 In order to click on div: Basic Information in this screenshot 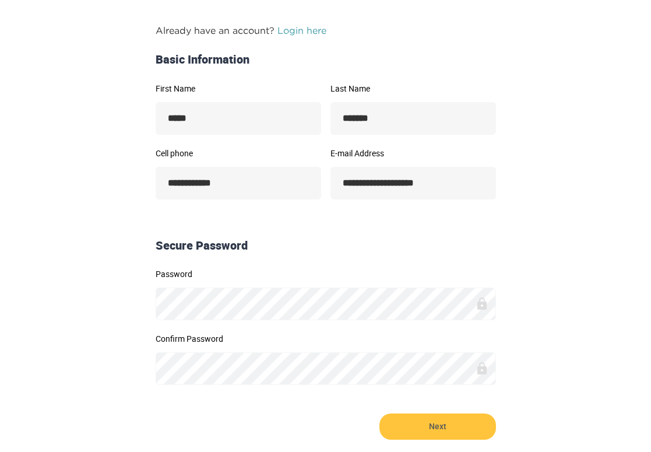, I will do `click(326, 59)`.